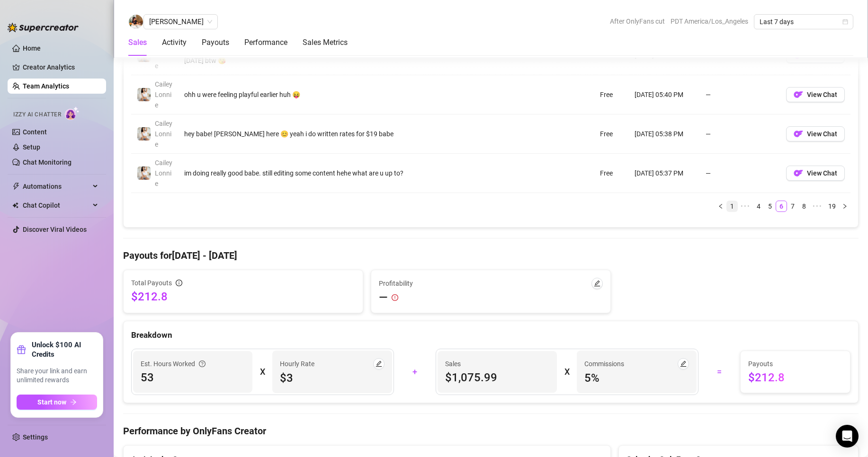 The width and height of the screenshot is (868, 457). I want to click on span: Share your link and earn unlimited rewards, so click(57, 376).